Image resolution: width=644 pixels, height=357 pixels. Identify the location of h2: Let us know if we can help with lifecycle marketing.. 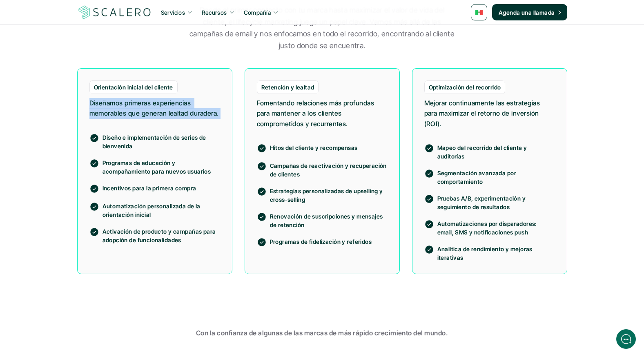
(81, 74).